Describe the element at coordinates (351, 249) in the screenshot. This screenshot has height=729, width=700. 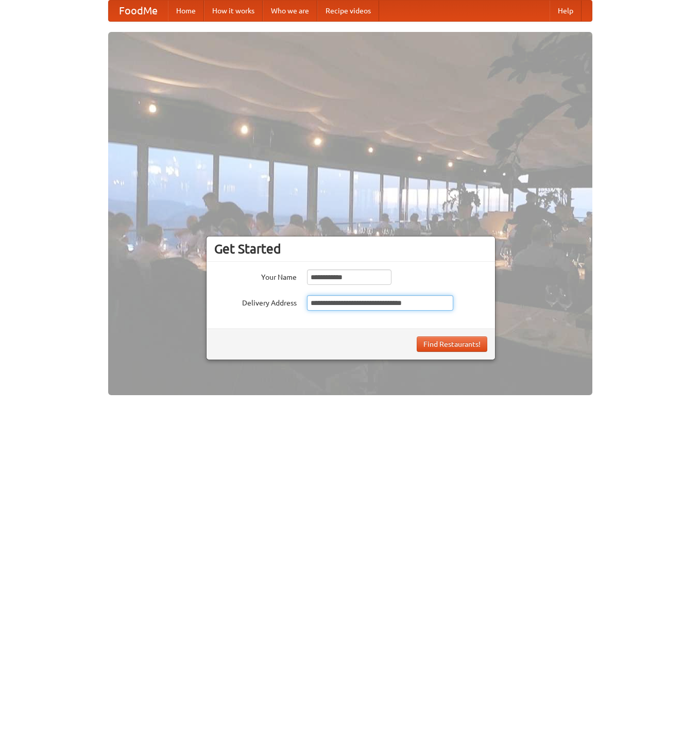
I see `h3: Get Started` at that location.